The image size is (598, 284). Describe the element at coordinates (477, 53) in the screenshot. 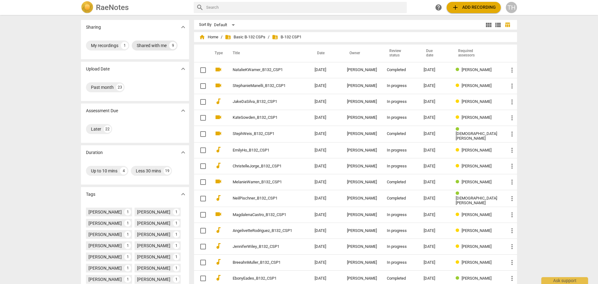

I see `th: Required assessors` at that location.